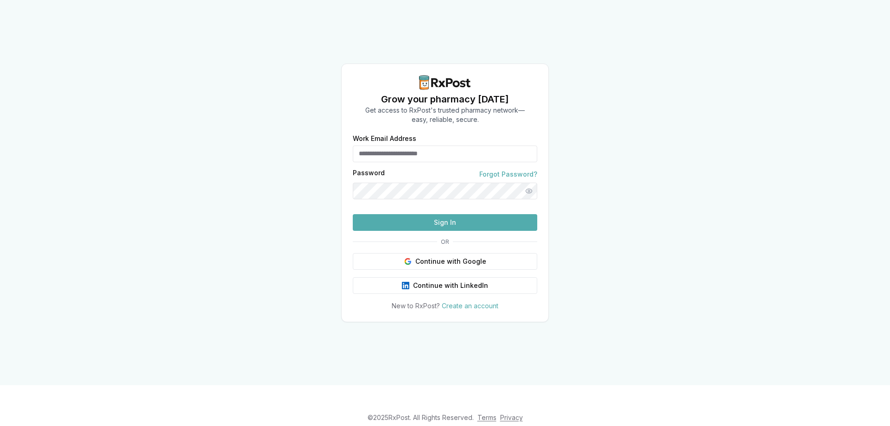 This screenshot has width=890, height=426. Describe the element at coordinates (445, 83) in the screenshot. I see `img: RxPost Logo` at that location.